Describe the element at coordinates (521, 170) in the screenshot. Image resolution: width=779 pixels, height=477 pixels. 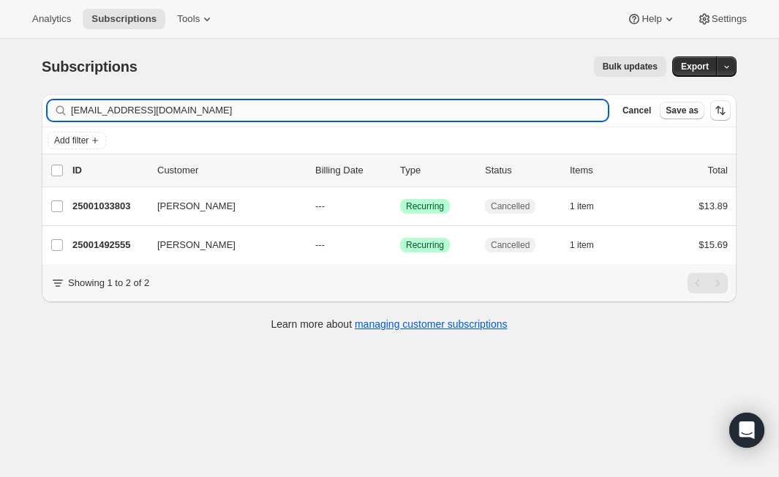
I see `p: Status` at that location.